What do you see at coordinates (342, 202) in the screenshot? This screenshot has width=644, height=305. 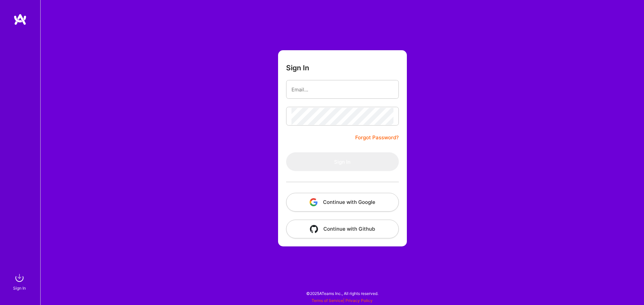 I see `button: Continue with Google` at bounding box center [342, 202].